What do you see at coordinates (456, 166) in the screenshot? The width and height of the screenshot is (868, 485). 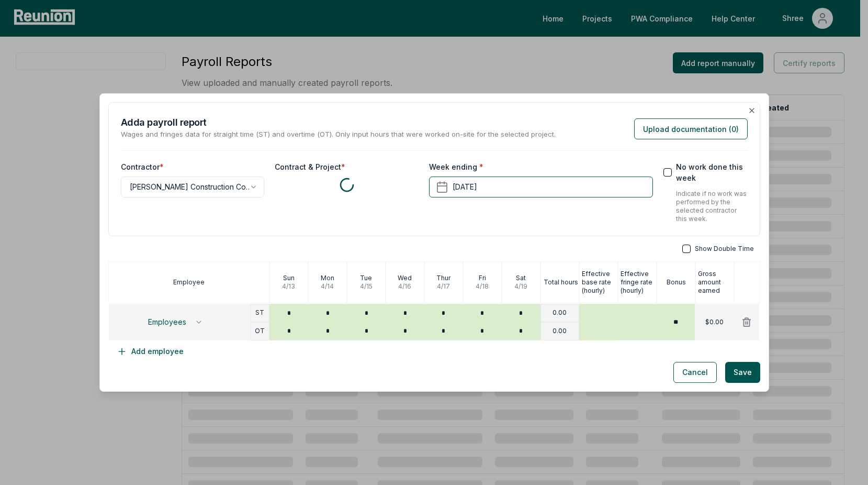 I see `label: Week ending` at bounding box center [456, 166].